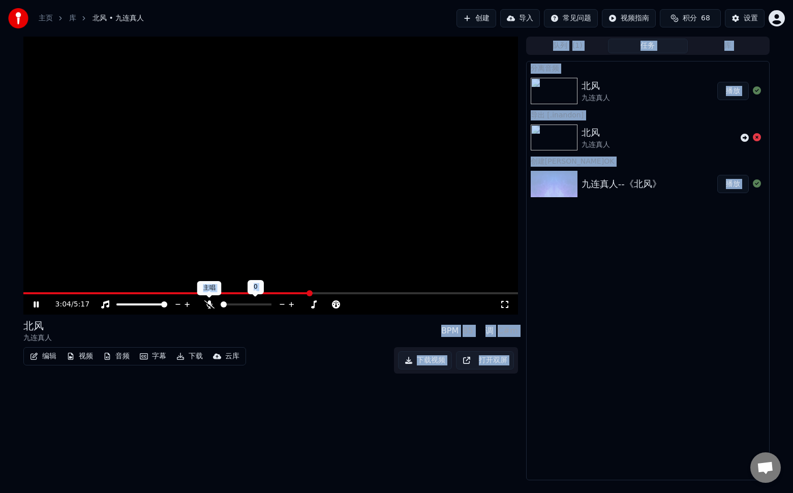  Describe the element at coordinates (765, 467) in the screenshot. I see `div: Open chat` at that location.